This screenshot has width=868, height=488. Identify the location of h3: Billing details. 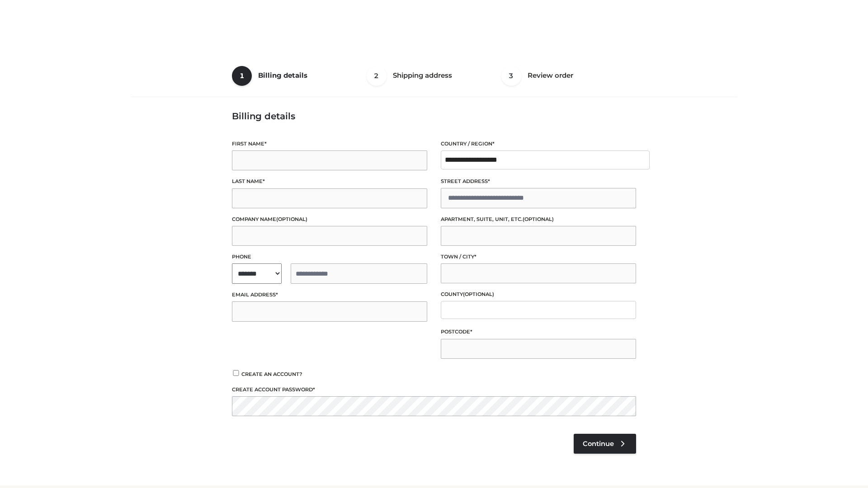
(434, 116).